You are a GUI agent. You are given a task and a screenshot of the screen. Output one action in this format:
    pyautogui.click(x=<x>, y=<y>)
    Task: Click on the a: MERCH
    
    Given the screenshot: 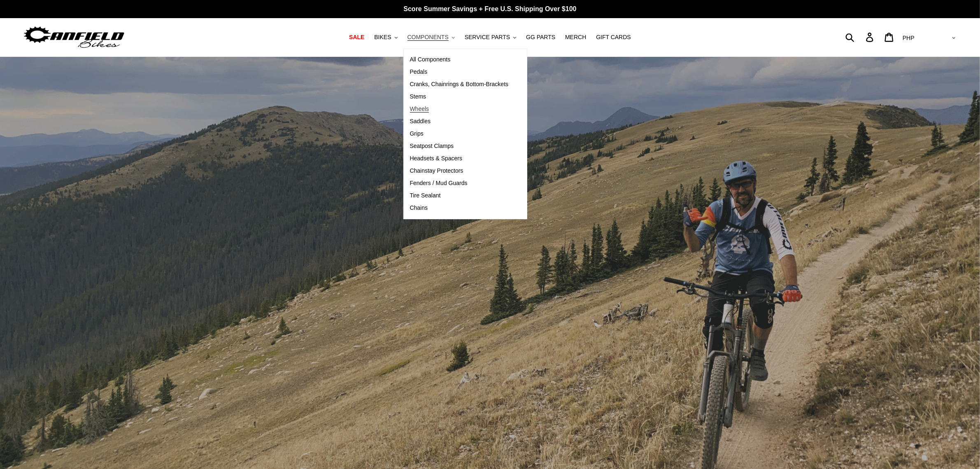 What is the action you would take?
    pyautogui.click(x=575, y=37)
    